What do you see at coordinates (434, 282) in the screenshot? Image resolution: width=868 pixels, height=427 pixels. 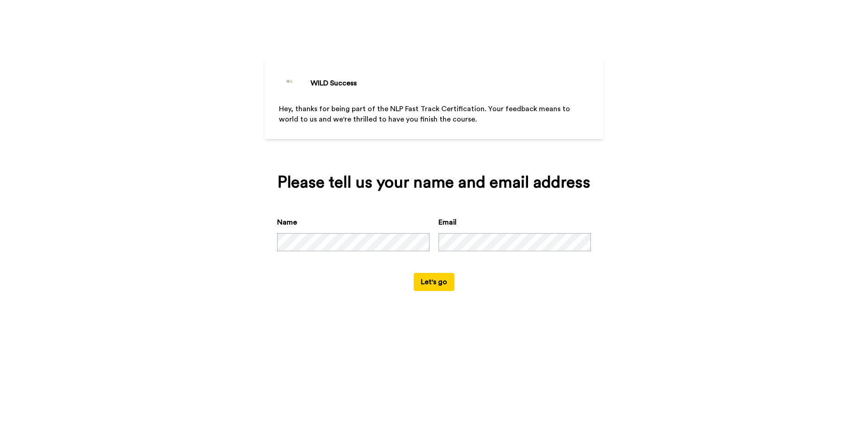 I see `button: Let's go` at bounding box center [434, 282].